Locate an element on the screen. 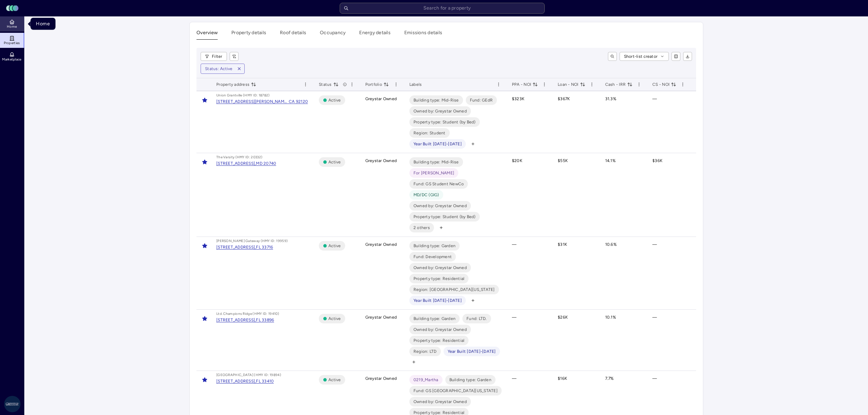  td: 31.3% is located at coordinates (624, 122).